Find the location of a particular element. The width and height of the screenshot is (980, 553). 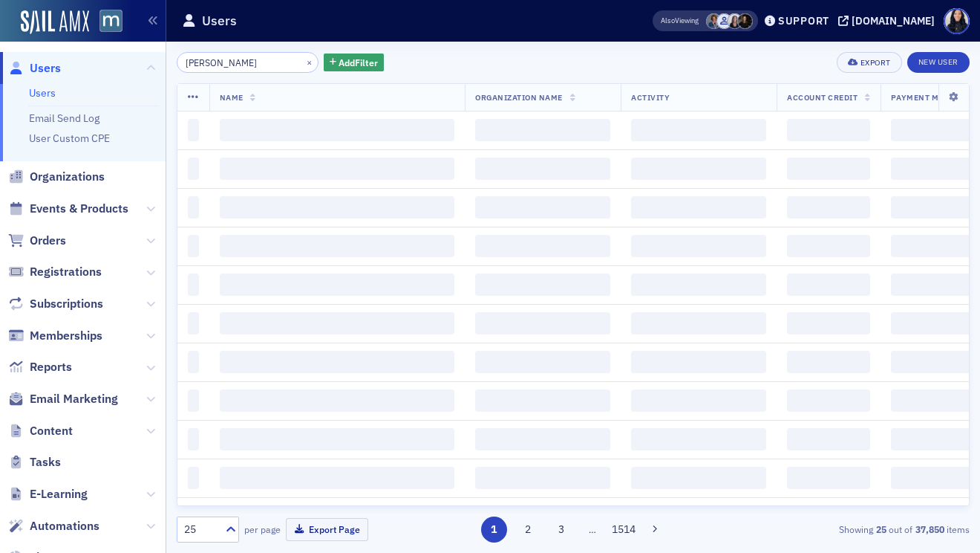

a: Organizations is located at coordinates (57, 177).